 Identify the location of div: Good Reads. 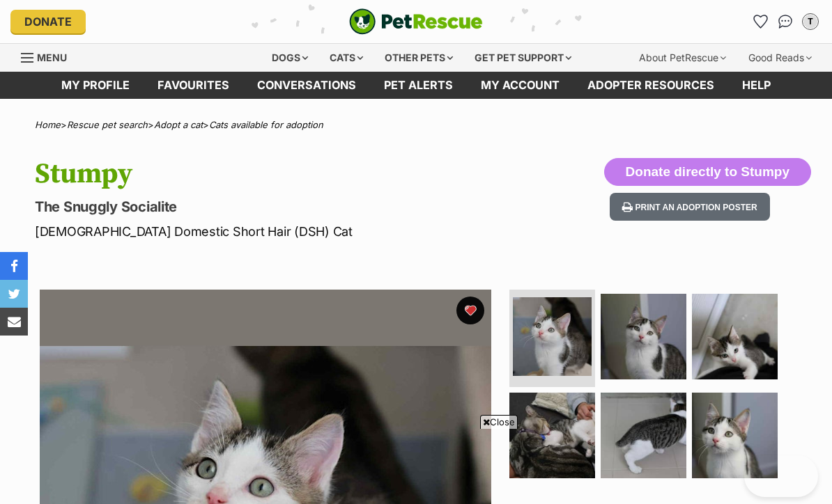
(779, 58).